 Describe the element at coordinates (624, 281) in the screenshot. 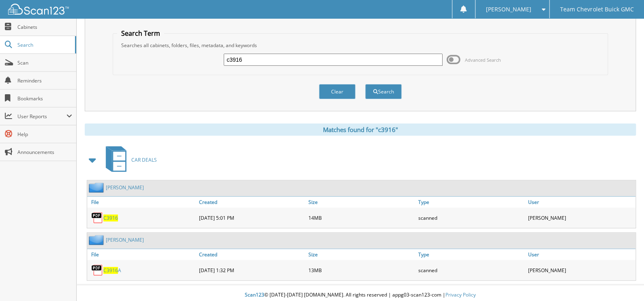

I see `div: Chat Widget` at that location.